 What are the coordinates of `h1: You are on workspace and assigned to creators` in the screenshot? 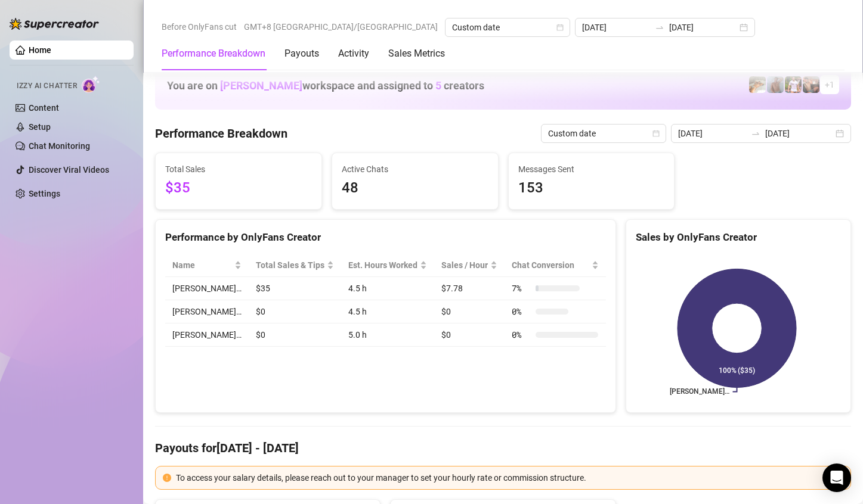 It's located at (325, 86).